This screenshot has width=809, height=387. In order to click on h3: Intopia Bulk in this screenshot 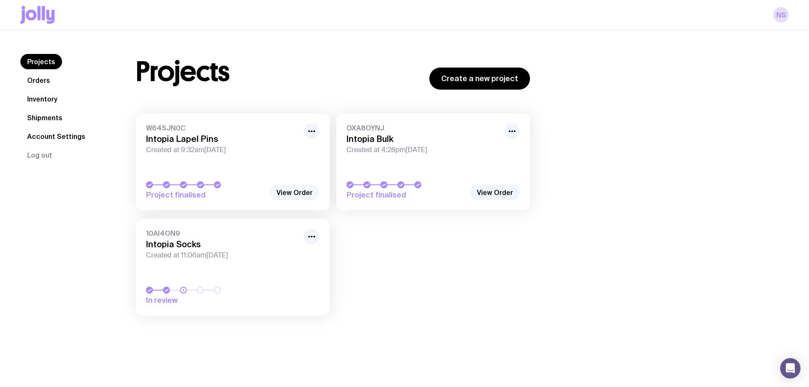, I will do `click(423, 139)`.